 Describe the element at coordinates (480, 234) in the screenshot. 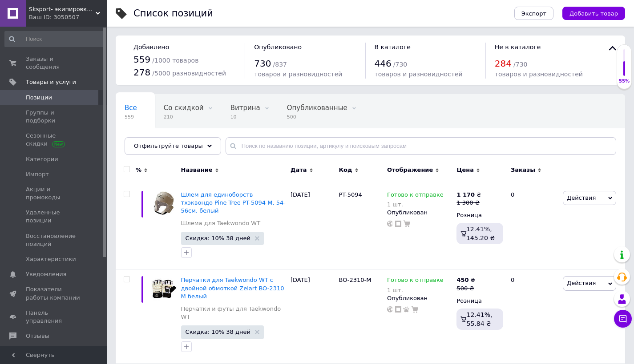

I see `span: 12.41%, 145.20 ₴` at that location.